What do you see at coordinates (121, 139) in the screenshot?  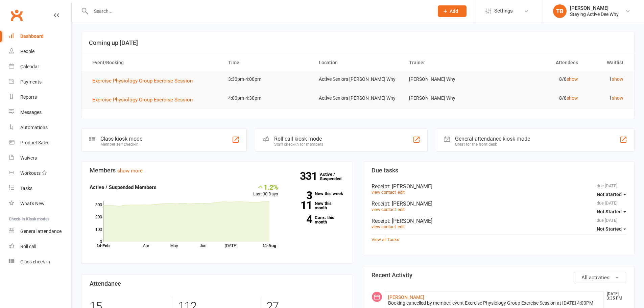 I see `div: Class kiosk mode` at bounding box center [121, 139].